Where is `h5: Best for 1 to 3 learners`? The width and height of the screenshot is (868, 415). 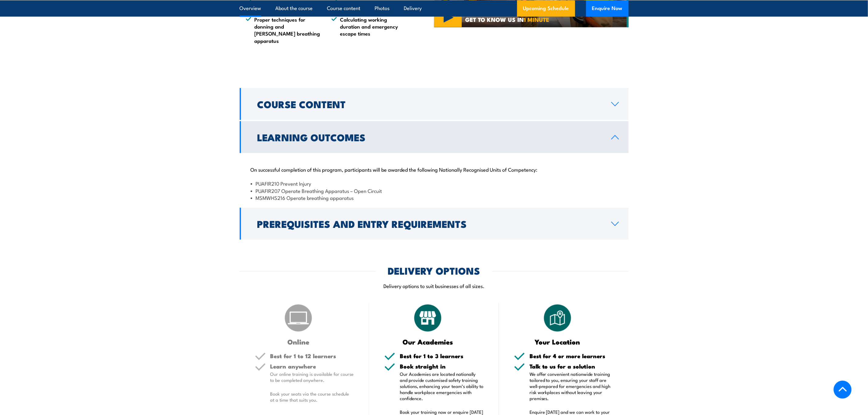 h5: Best for 1 to 3 learners is located at coordinates (442, 356).